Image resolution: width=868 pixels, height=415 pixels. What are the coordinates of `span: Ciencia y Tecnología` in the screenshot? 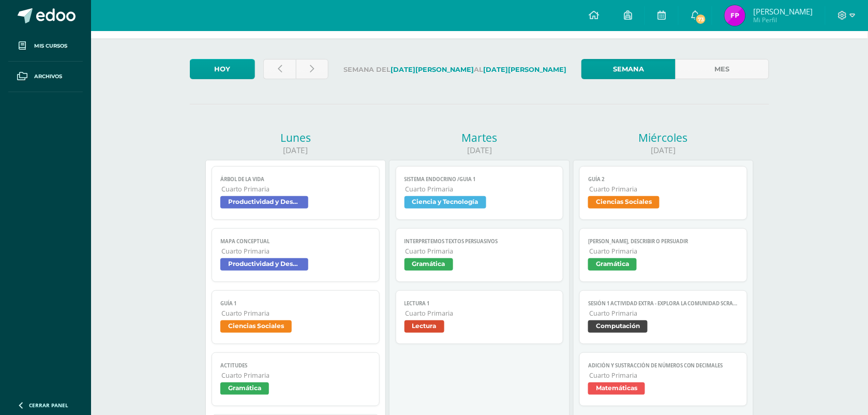 It's located at (445, 202).